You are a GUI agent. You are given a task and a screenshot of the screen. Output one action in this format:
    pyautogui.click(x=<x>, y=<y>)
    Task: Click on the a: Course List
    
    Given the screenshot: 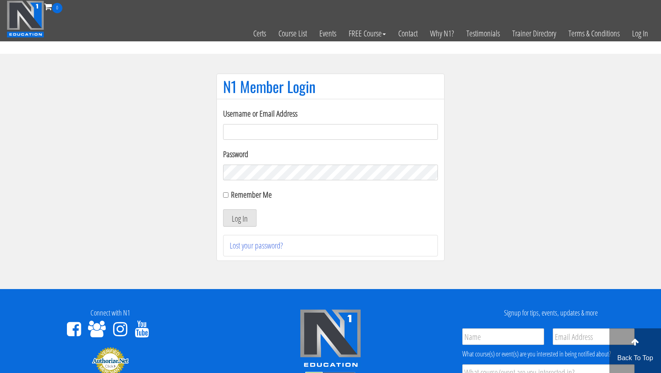 What is the action you would take?
    pyautogui.click(x=293, y=33)
    